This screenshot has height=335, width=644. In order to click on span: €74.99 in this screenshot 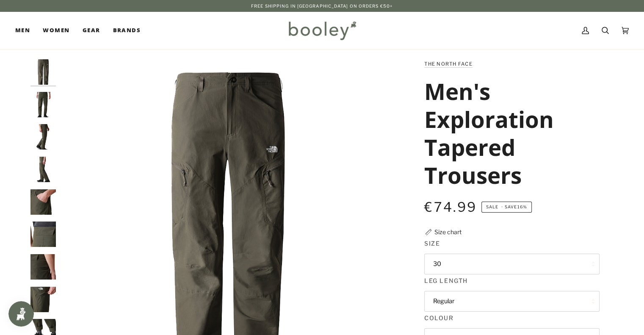, I will do `click(451, 207)`.